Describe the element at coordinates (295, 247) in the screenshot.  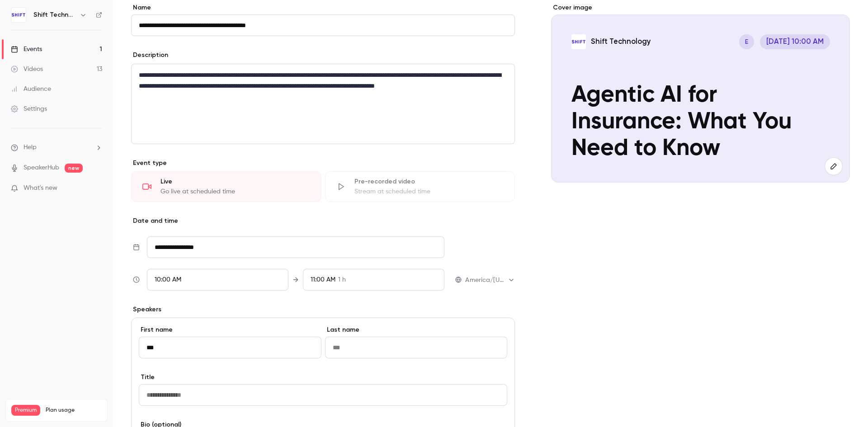
I see `input: Tue, Feb 17, 2026` at that location.